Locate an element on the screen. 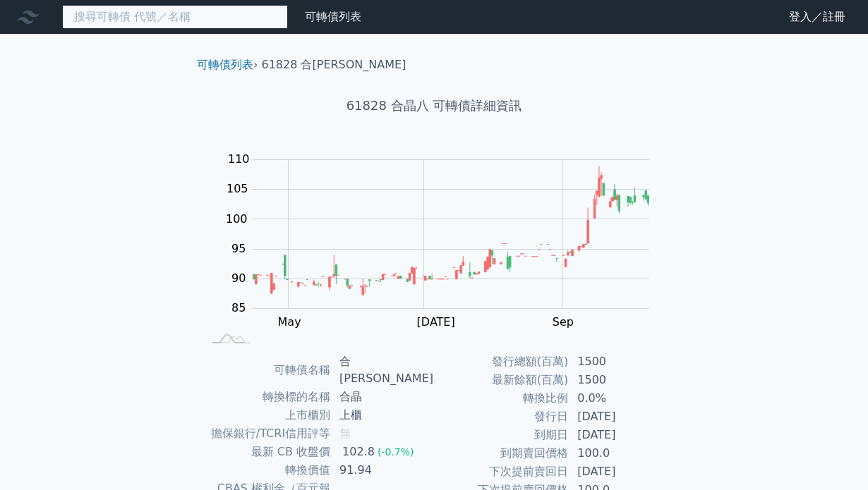 This screenshot has height=490, width=868. td: 轉換比例 is located at coordinates (500, 398).